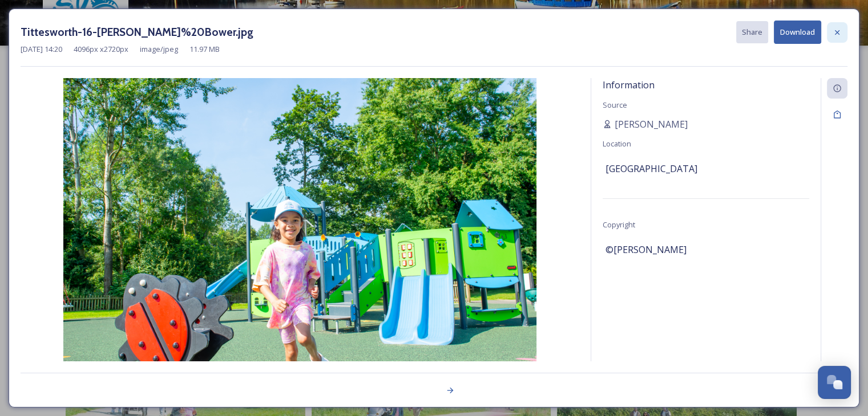 Image resolution: width=868 pixels, height=416 pixels. I want to click on span: Source, so click(614, 105).